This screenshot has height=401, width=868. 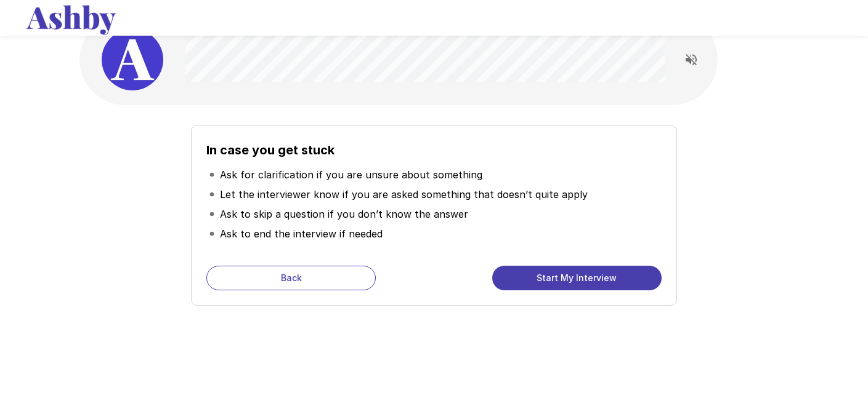 What do you see at coordinates (301, 234) in the screenshot?
I see `p: Ask to end the interview if needed` at bounding box center [301, 234].